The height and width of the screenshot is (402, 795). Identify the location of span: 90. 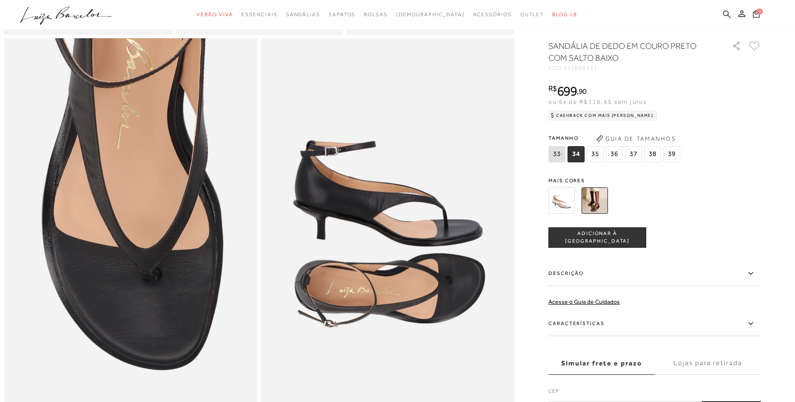
(582, 91).